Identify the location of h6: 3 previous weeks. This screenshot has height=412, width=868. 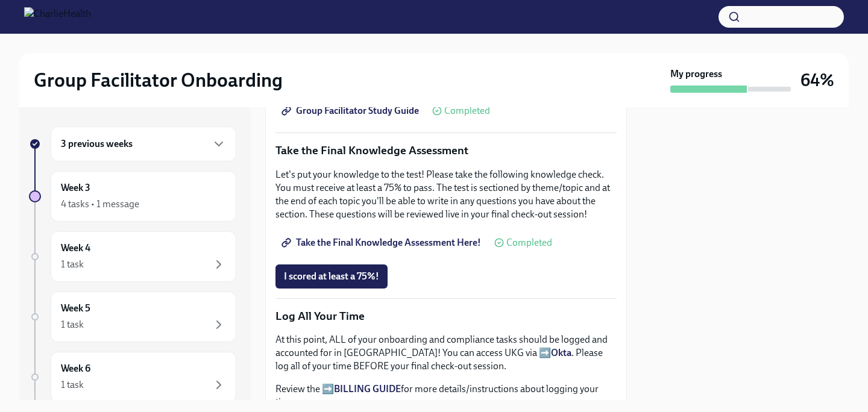
(97, 144).